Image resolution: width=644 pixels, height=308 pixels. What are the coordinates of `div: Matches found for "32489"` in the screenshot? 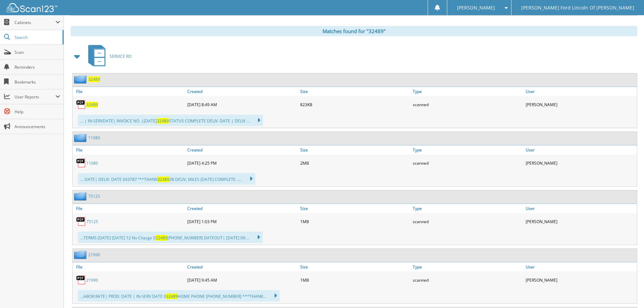 It's located at (354, 31).